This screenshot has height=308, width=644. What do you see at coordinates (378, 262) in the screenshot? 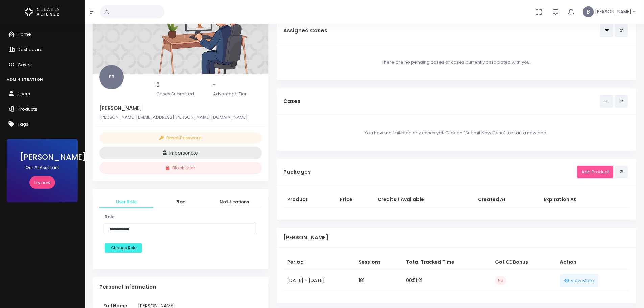
I see `th: Sessions` at bounding box center [378, 262].